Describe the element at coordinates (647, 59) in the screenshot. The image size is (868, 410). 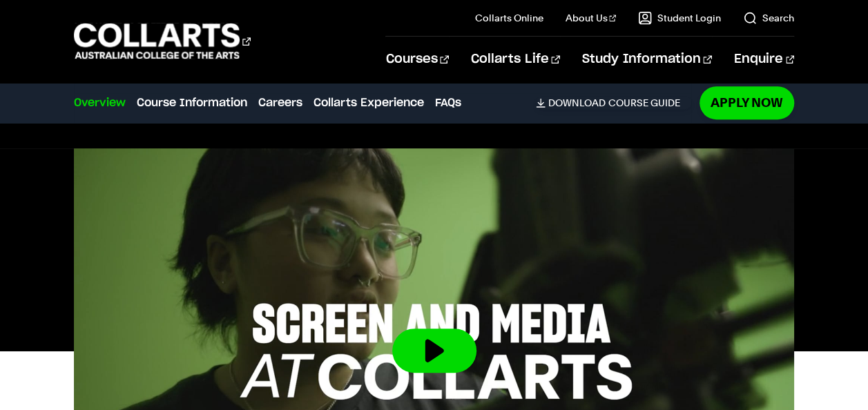
I see `a: Study Information` at that location.